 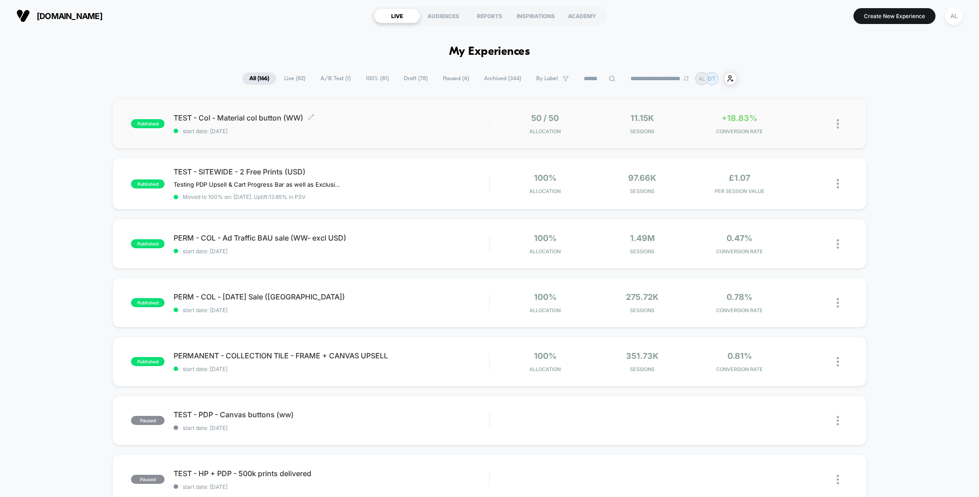 I want to click on img: end, so click(x=686, y=78).